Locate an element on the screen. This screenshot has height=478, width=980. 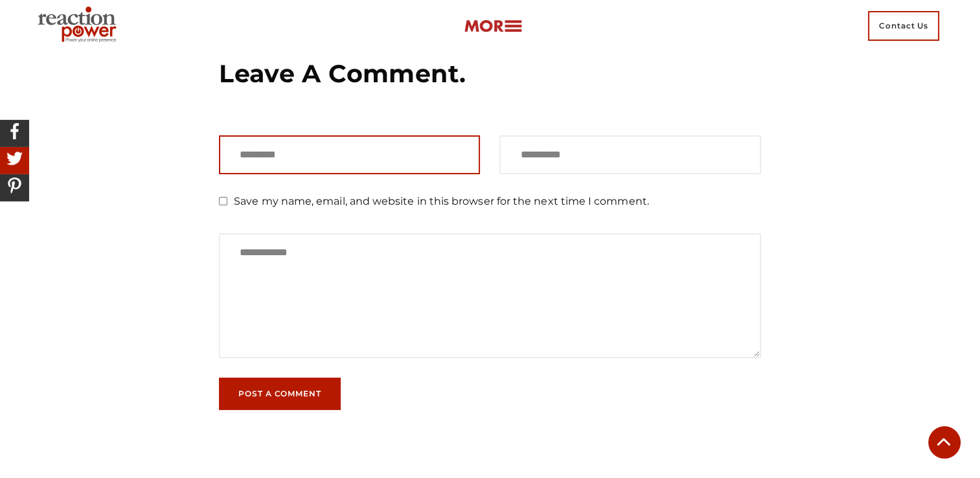
h3: Leave a Comment. is located at coordinates (490, 74).